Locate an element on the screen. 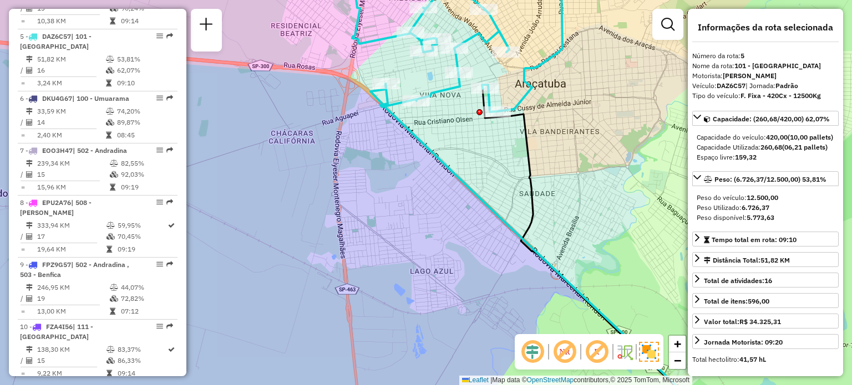 Image resolution: width=852 pixels, height=385 pixels. span: 9 - is located at coordinates (74, 269).